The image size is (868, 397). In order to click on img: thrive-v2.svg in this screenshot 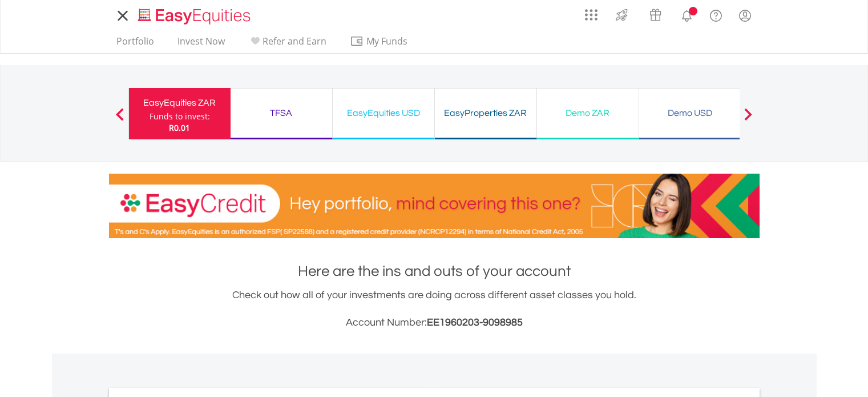, I will do `click(622, 15)`.